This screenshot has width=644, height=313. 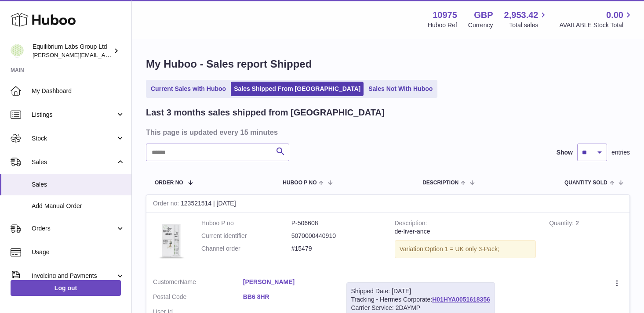 What do you see at coordinates (621, 152) in the screenshot?
I see `span: entries` at bounding box center [621, 152].